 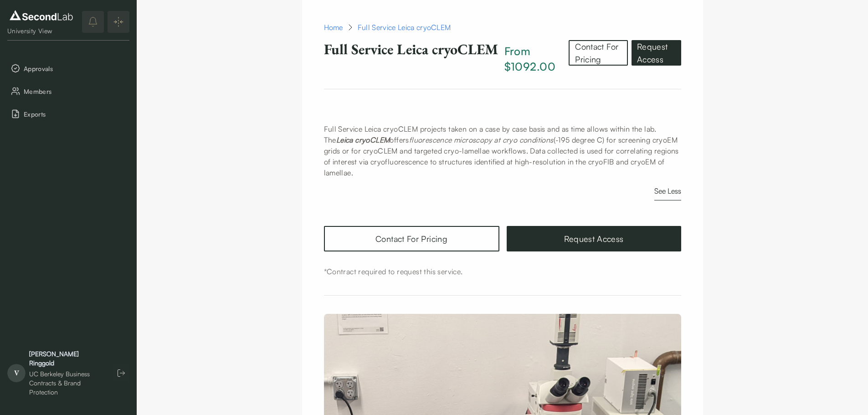 What do you see at coordinates (503, 156) in the screenshot?
I see `p: The offers (-195 degree C) for screening cryoEM grids or for cryoCLEM and targeted cryo-lamellae ...` at bounding box center [503, 156].